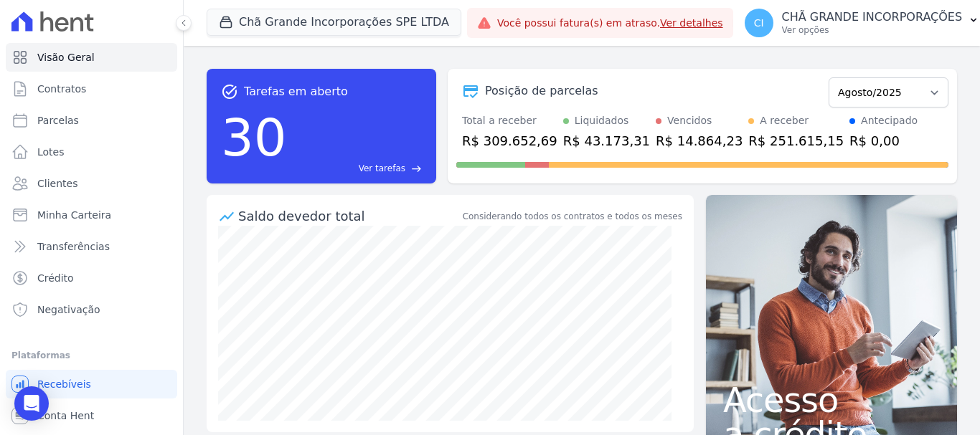  I want to click on a: Parcelas, so click(91, 120).